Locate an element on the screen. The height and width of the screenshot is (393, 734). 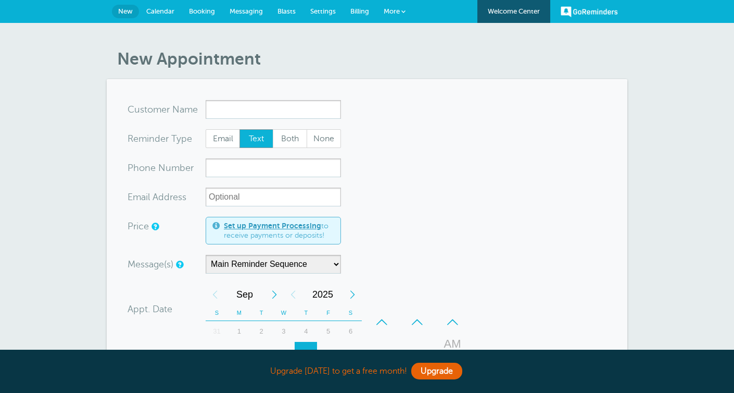
div: mber is located at coordinates (167, 168).